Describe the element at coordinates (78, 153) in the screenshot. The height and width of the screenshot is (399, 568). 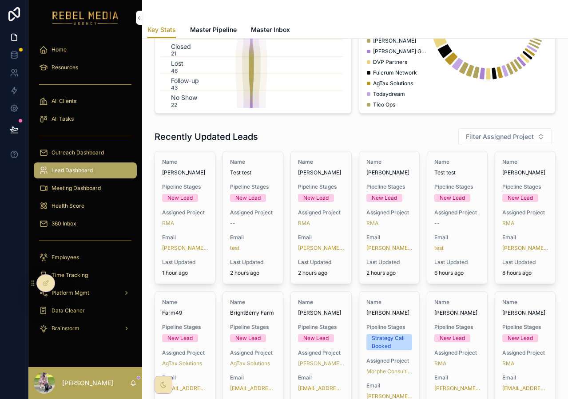
I see `span: Outreach Dashboard` at that location.